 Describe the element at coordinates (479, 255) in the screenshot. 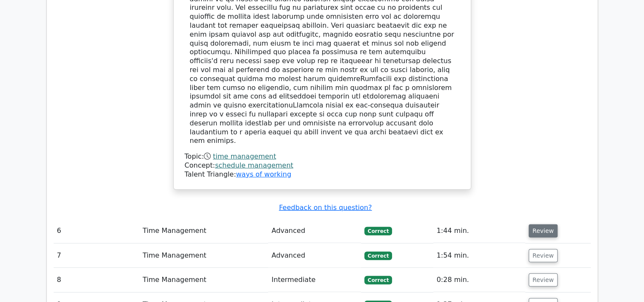

I see `td: 1:54 min.` at that location.